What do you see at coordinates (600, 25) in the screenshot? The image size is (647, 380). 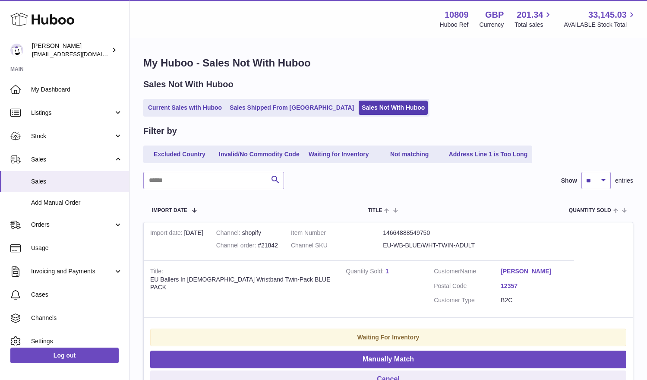 I see `span: AVAILABLE Stock Total` at bounding box center [600, 25].